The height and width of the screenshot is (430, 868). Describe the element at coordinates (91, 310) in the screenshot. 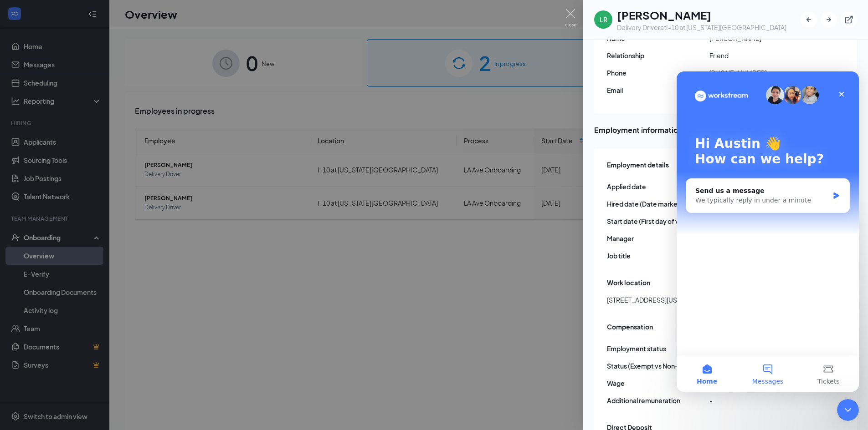

I see `span: Messages` at that location.